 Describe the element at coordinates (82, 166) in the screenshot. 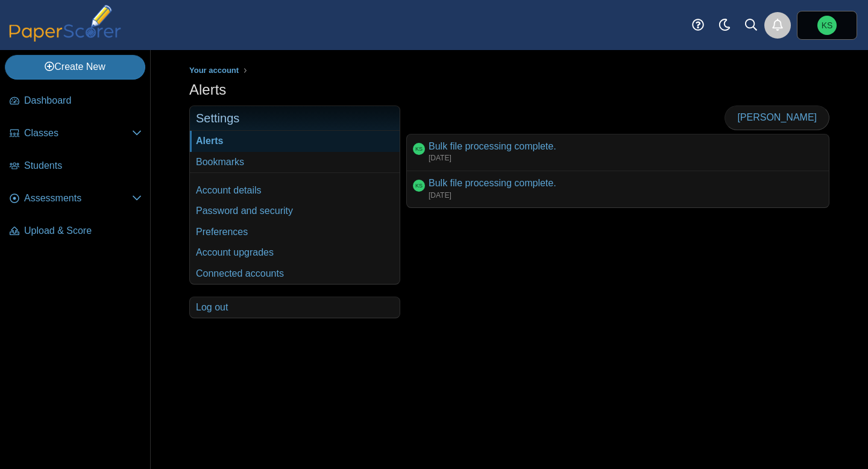

I see `span: Students` at that location.